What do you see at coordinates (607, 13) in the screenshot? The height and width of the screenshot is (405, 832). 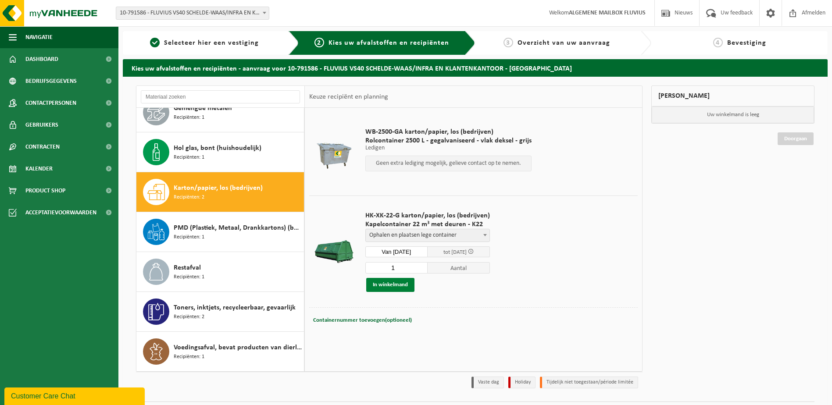 I see `strong: ALGEMENE MAILBOX FLUVIUS` at bounding box center [607, 13].